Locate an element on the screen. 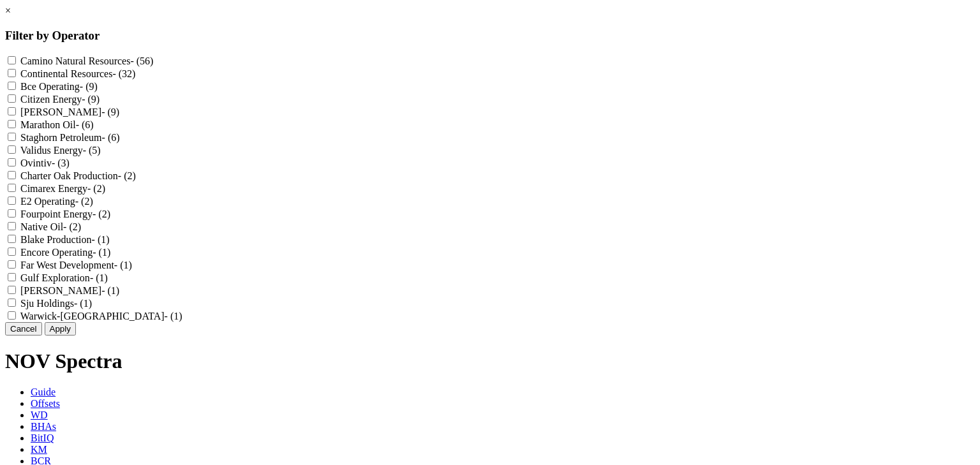  button: Cancel is located at coordinates (24, 329).